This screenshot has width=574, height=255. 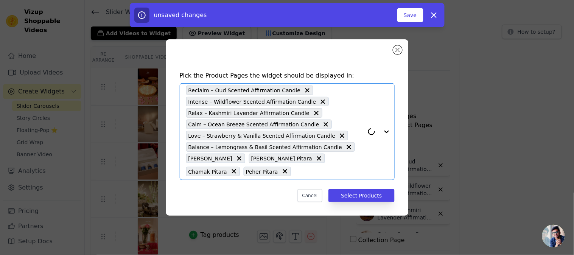 I want to click on button: Close modal, so click(x=398, y=50).